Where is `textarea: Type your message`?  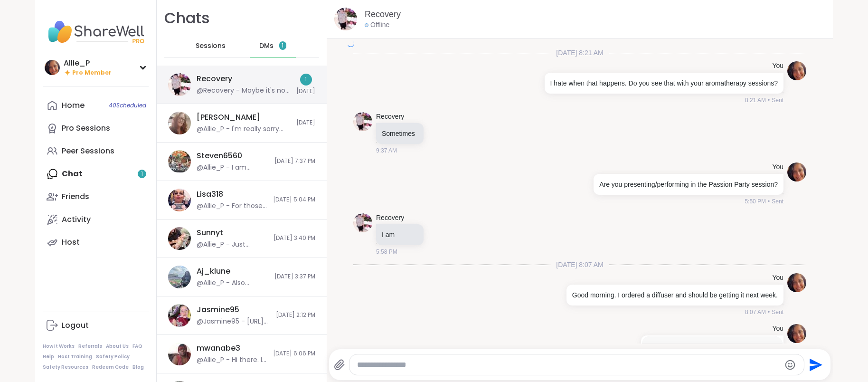
textarea: Type your message is located at coordinates (569, 365).